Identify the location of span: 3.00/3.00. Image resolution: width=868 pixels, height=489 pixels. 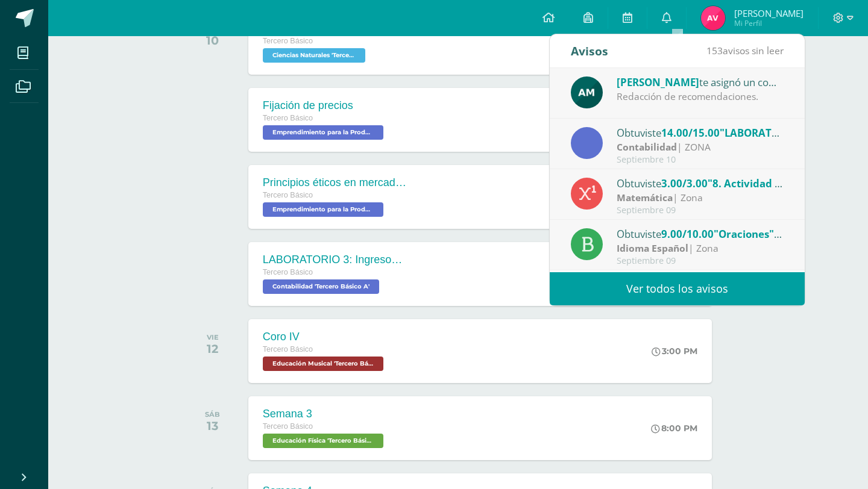
(684, 183).